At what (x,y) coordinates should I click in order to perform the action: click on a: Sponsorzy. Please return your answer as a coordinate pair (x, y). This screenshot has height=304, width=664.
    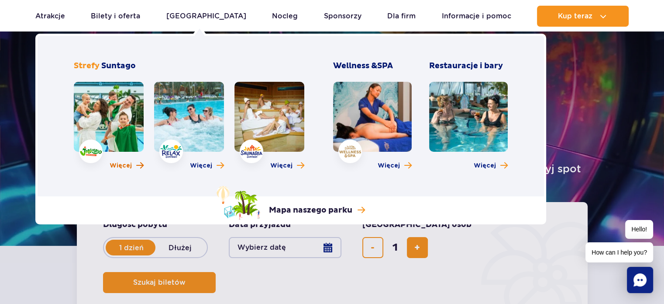
    Looking at the image, I should click on (343, 16).